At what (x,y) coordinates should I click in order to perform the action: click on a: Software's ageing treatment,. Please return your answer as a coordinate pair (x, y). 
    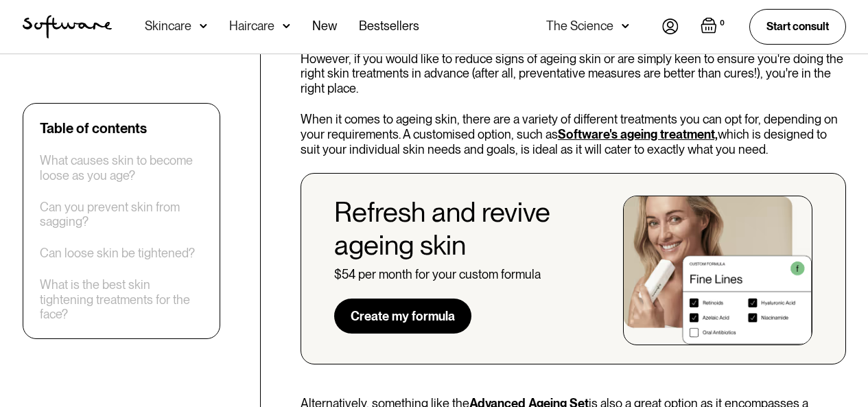
    Looking at the image, I should click on (638, 134).